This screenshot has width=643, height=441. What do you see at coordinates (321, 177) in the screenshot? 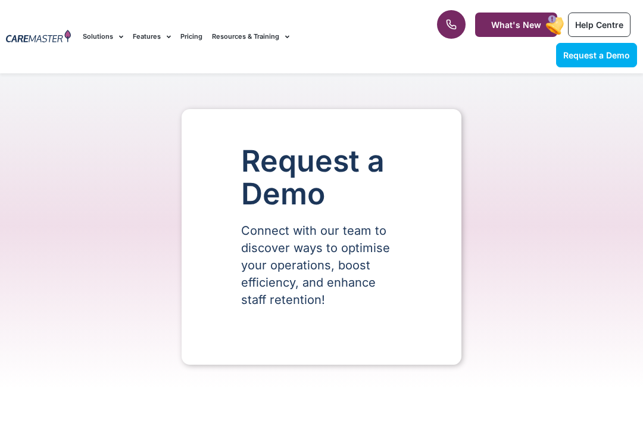
I see `h1: Request a Demo` at bounding box center [321, 177].